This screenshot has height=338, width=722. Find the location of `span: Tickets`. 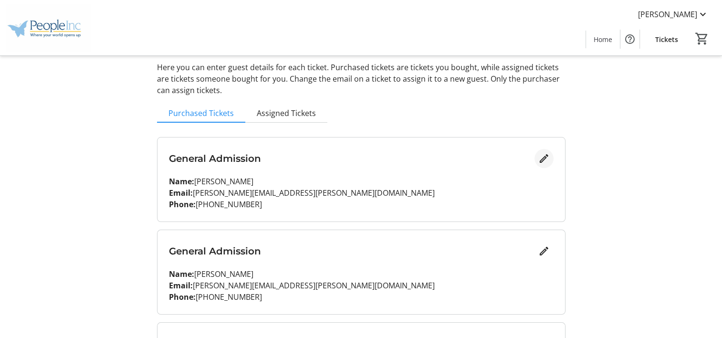

span: Tickets is located at coordinates (666, 39).